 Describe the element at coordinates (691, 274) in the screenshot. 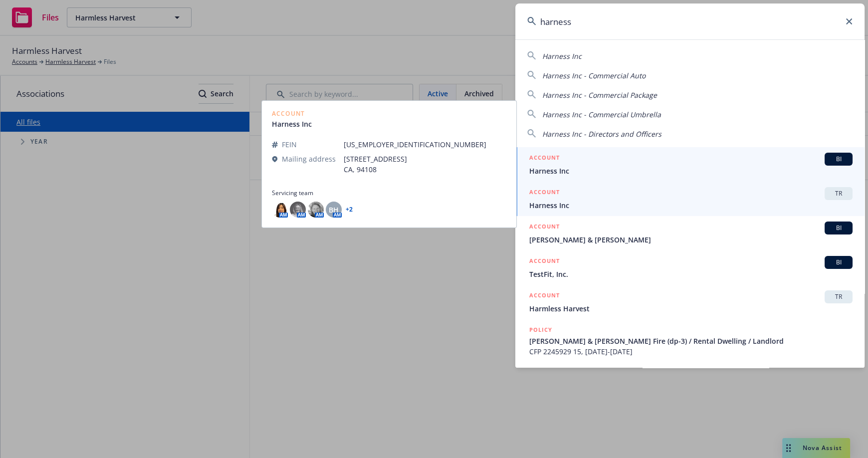

I see `span: TestFit, Inc.` at that location.